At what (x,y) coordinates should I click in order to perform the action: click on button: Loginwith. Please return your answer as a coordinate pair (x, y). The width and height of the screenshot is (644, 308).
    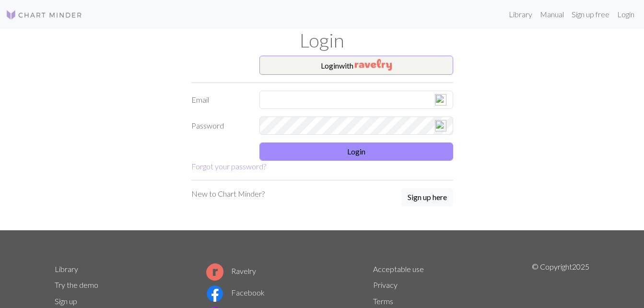
    Looking at the image, I should click on (357, 65).